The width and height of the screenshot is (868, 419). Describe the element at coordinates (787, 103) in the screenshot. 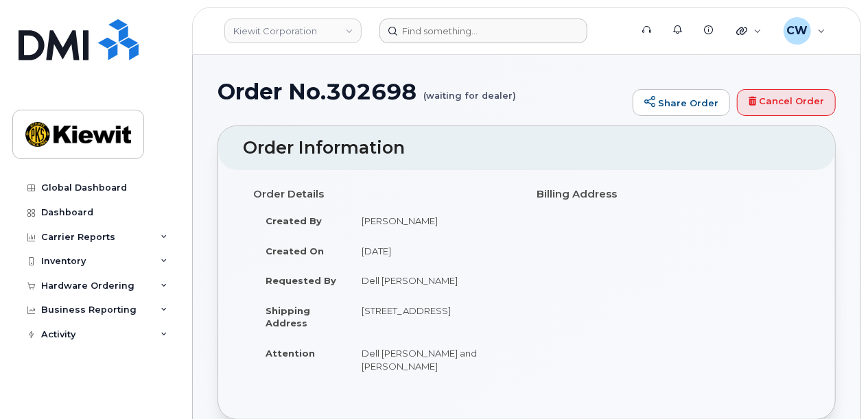

I see `a: Cancel Order` at that location.